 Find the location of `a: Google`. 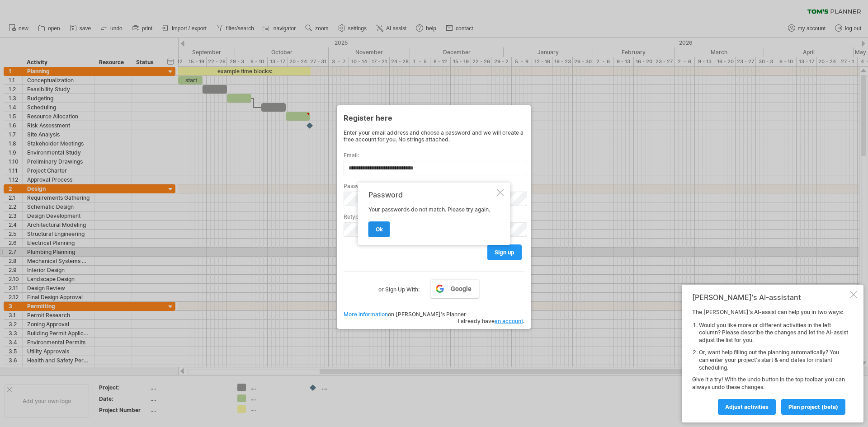

a: Google is located at coordinates (454, 288).